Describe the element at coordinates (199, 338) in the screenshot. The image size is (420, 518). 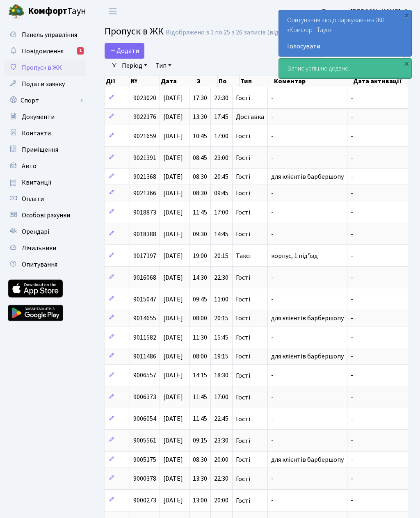
I see `span: 11:30` at that location.